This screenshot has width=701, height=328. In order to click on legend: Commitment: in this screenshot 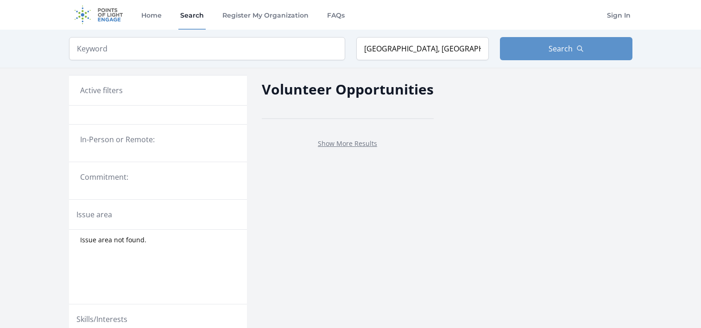, I will do `click(158, 177)`.